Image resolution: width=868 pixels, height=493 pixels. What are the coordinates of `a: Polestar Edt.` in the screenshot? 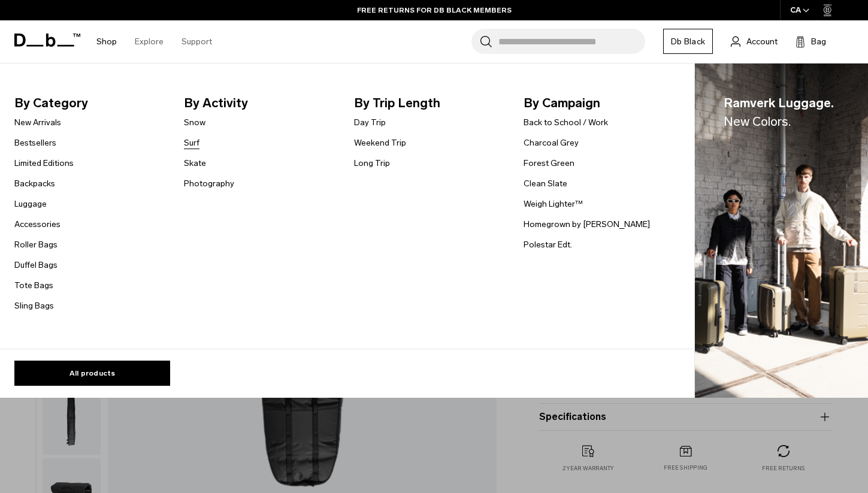 It's located at (547, 244).